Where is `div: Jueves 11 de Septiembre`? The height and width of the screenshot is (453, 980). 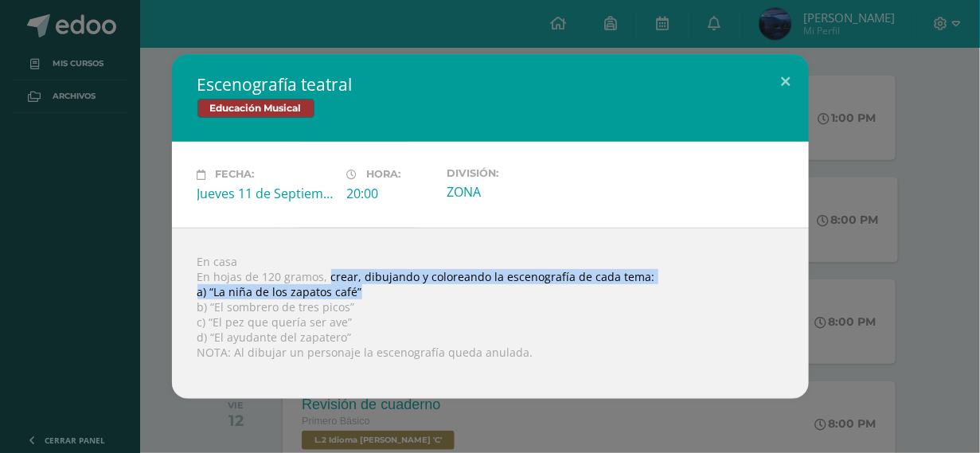 div: Jueves 11 de Septiembre is located at coordinates (266, 193).